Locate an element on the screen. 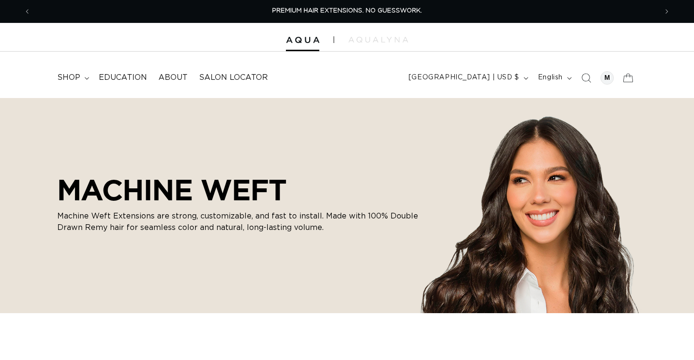  a: Salon Locator is located at coordinates (234, 77).